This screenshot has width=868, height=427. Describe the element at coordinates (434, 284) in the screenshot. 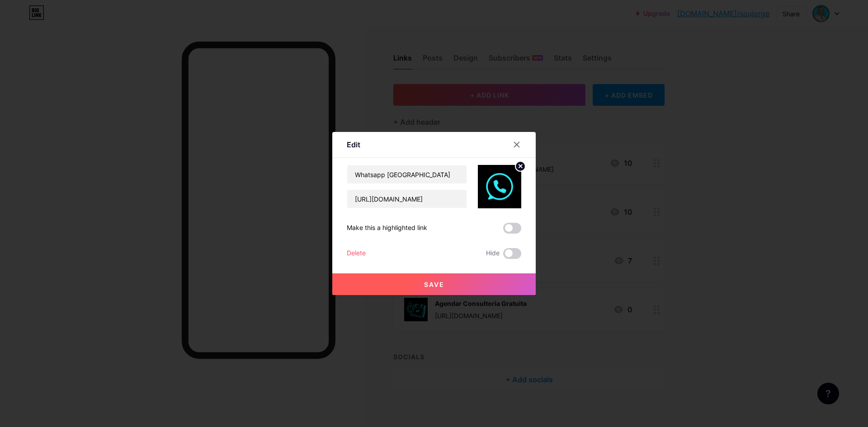

I see `button: Save` at that location.